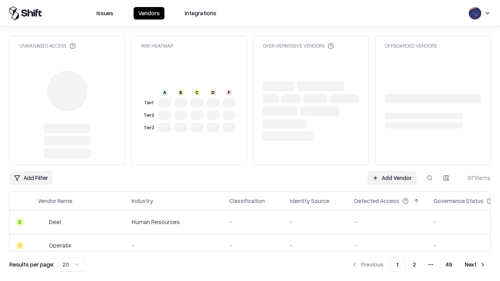 Image resolution: width=500 pixels, height=281 pixels. I want to click on p: Results per page:, so click(32, 265).